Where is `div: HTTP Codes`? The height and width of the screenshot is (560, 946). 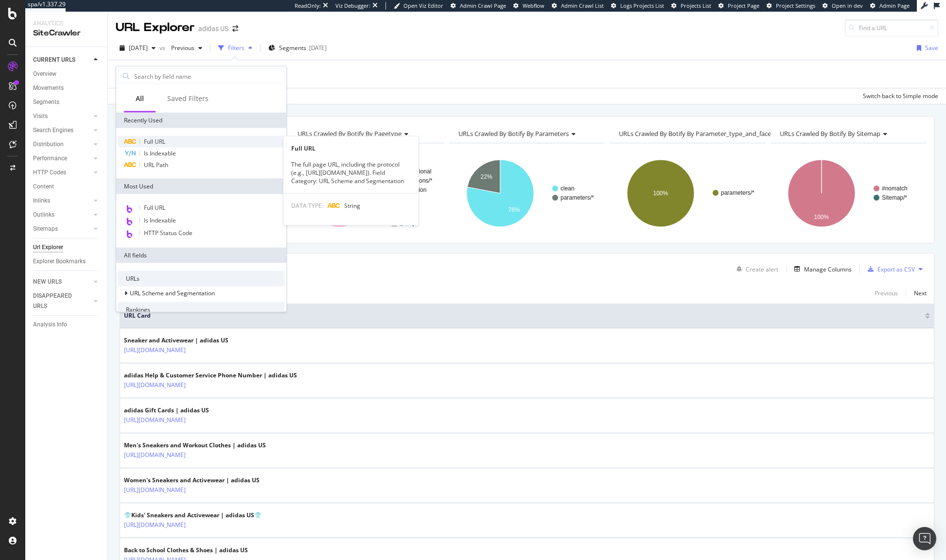
div: HTTP Codes is located at coordinates (50, 173).